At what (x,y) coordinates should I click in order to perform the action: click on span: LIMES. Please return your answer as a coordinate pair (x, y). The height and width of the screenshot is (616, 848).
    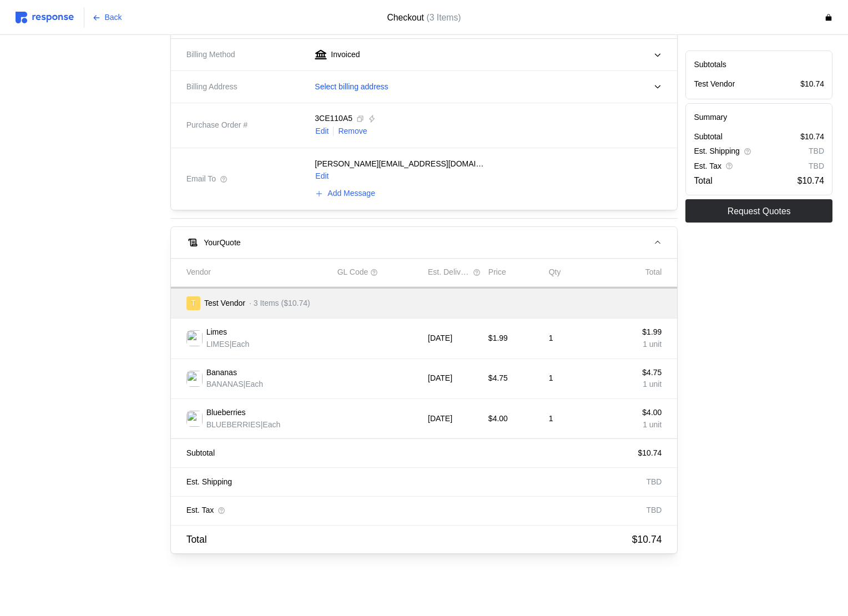
    Looking at the image, I should click on (218, 344).